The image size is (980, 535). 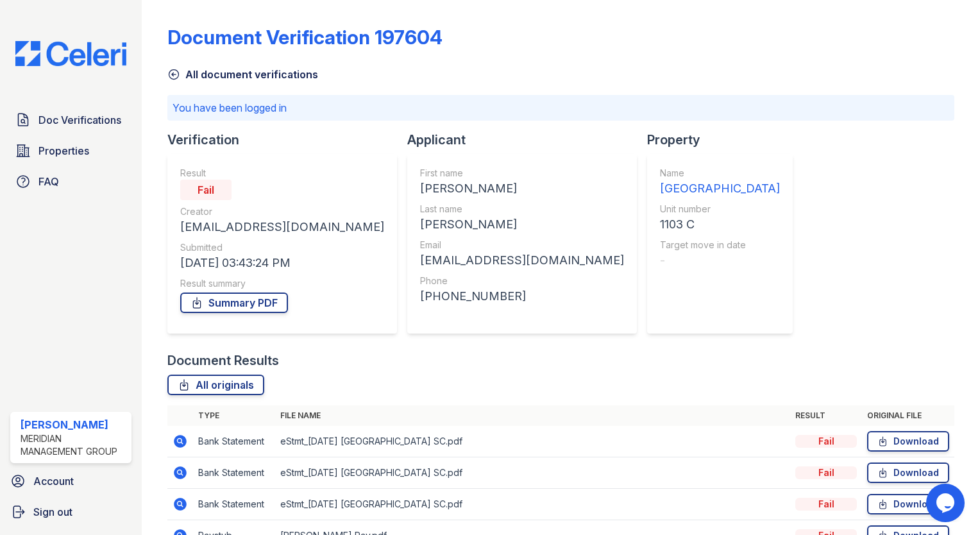 I want to click on th: Result, so click(x=827, y=416).